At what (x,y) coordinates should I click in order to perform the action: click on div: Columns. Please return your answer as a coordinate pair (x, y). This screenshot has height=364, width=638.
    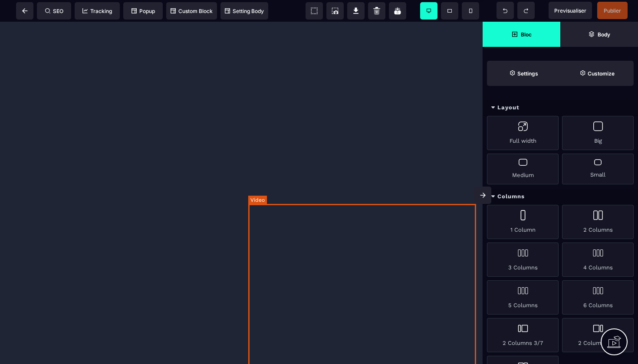
    Looking at the image, I should click on (560, 197).